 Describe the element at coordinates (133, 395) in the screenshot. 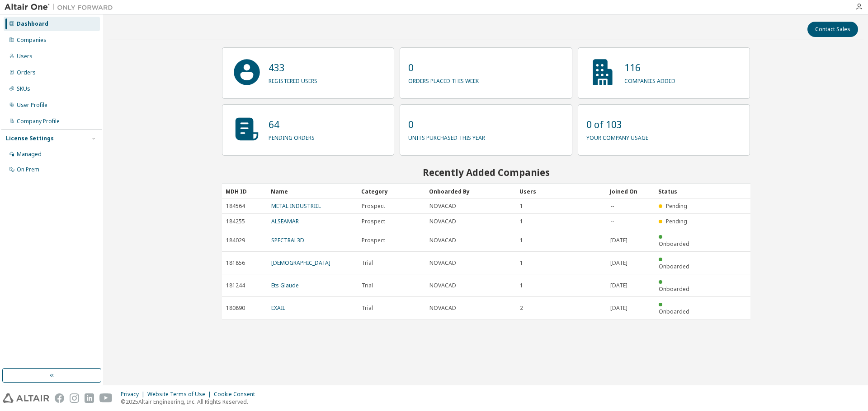

I see `div: Privacy` at that location.